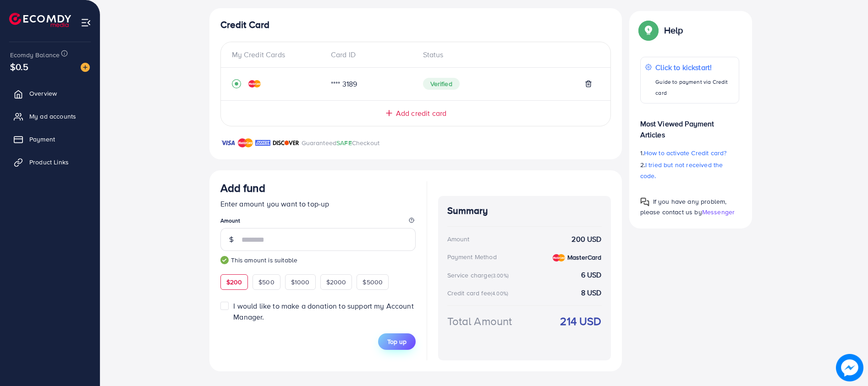  Describe the element at coordinates (19, 67) in the screenshot. I see `span: $0.5` at that location.